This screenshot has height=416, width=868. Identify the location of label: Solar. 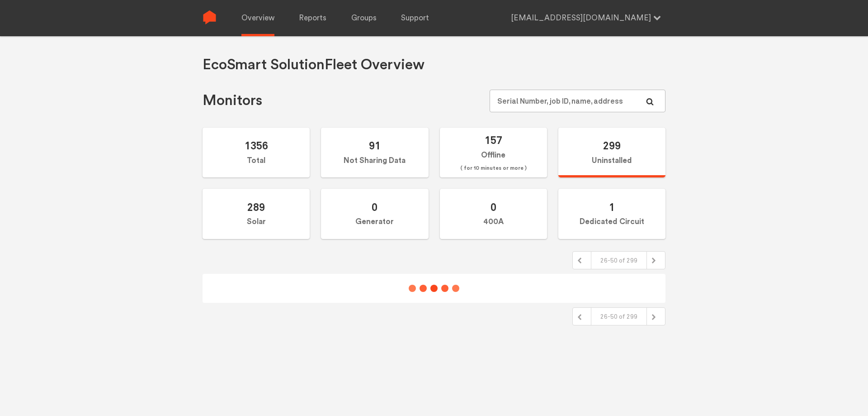
(256, 214).